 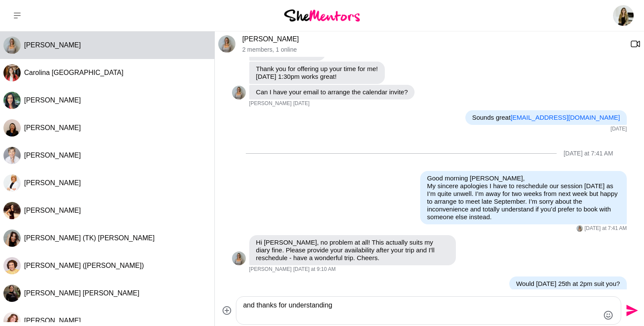 What do you see at coordinates (12, 73) in the screenshot?
I see `div: Carolina Portugal` at bounding box center [12, 73].